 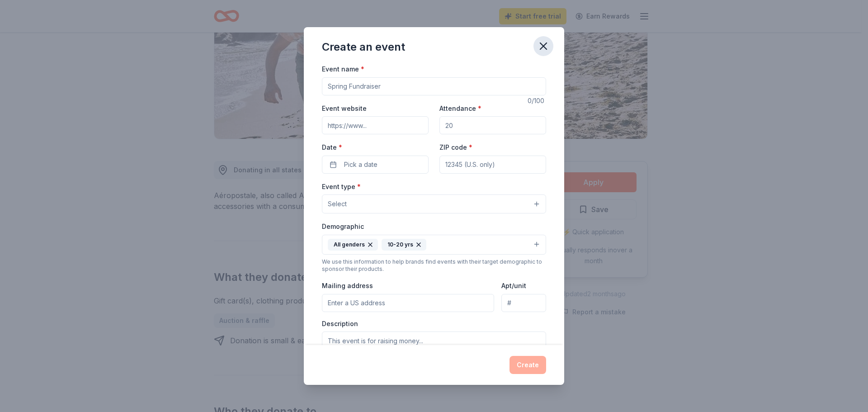 I want to click on input: 20, so click(x=493, y=125).